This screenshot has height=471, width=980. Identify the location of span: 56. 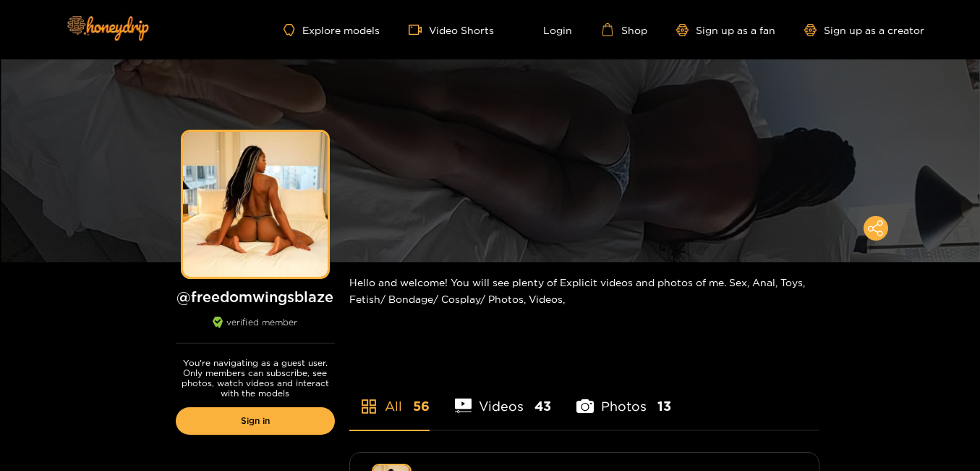
(421, 405).